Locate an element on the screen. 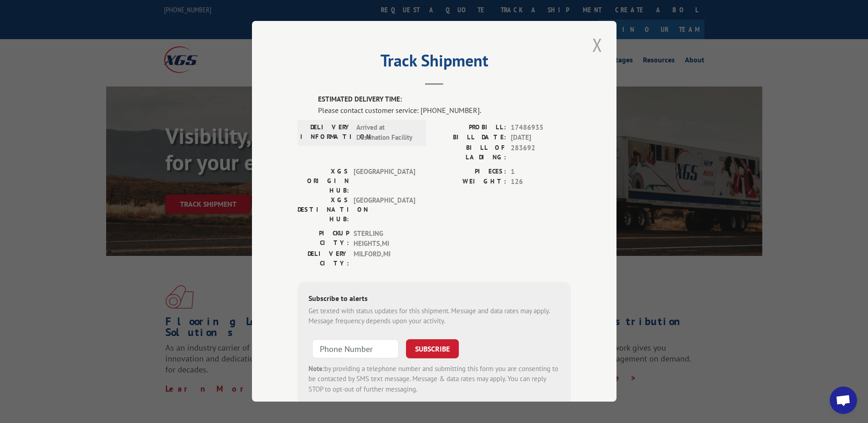 The image size is (868, 423). span: 1 is located at coordinates (541, 172).